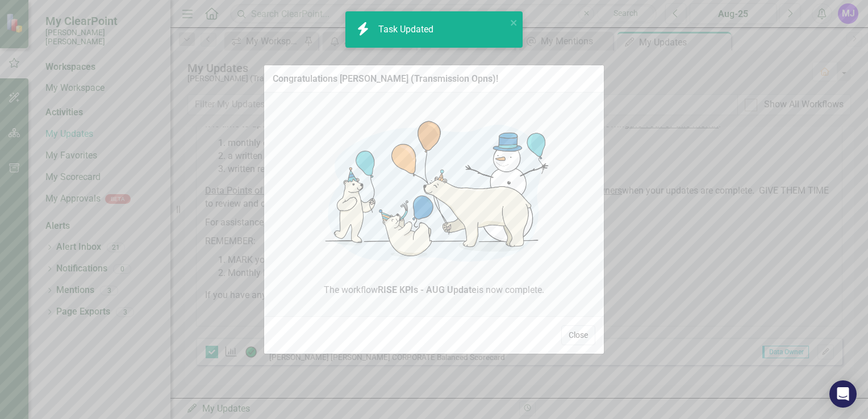 This screenshot has width=868, height=419. What do you see at coordinates (579, 335) in the screenshot?
I see `button: Close` at bounding box center [579, 335].